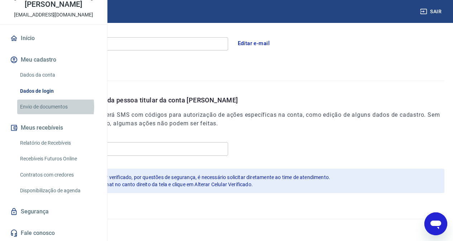 The image size is (453, 241). Describe the element at coordinates (53, 128) in the screenshot. I see `button: Meus recebíveis` at that location.